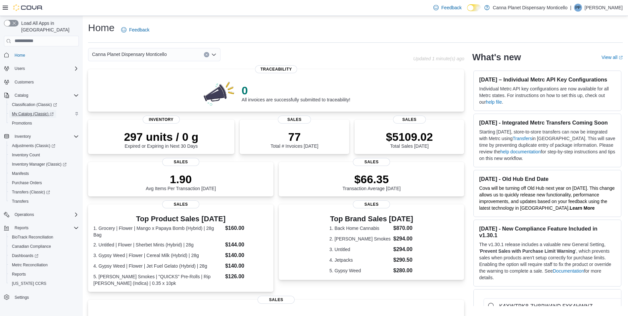  Describe the element at coordinates (582, 208) in the screenshot. I see `a: Learn More` at that location.